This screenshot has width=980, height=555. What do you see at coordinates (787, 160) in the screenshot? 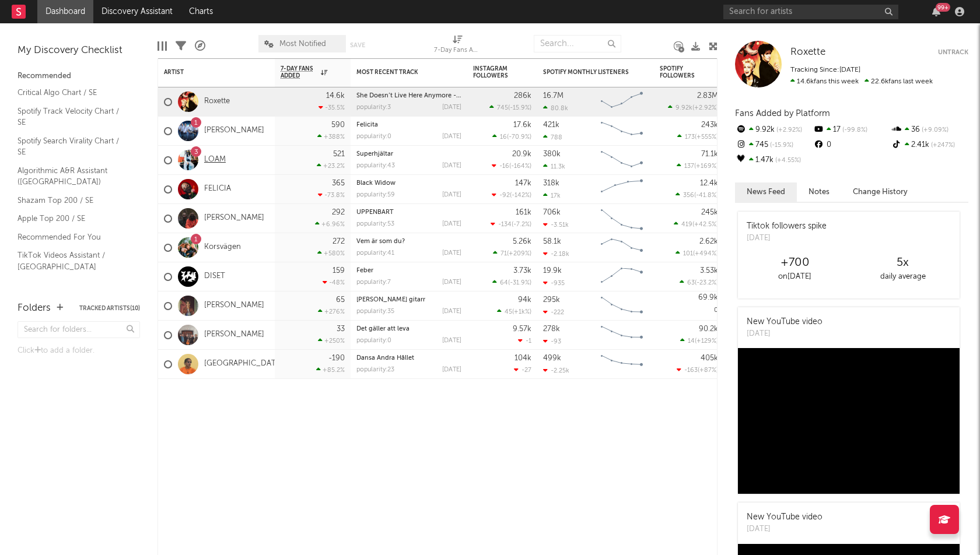
I see `span: +4.55 %` at bounding box center [787, 160].